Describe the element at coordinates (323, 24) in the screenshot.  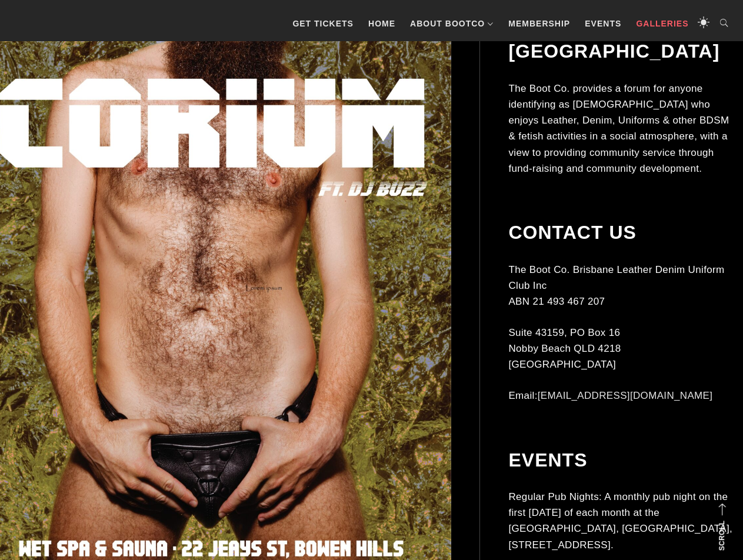
I see `a: GET TICKETS` at that location.